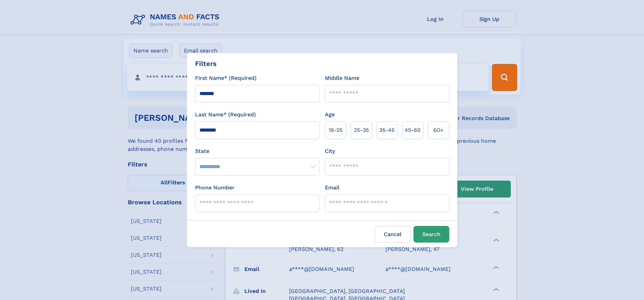 The height and width of the screenshot is (300, 644). Describe the element at coordinates (438, 130) in the screenshot. I see `span: 60+` at that location.